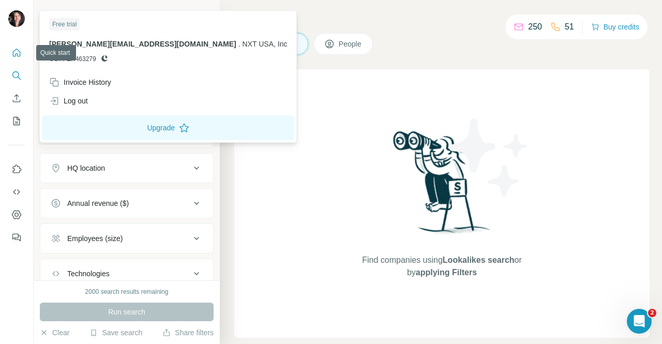 Image resolution: width=662 pixels, height=344 pixels. I want to click on span: People, so click(350, 44).